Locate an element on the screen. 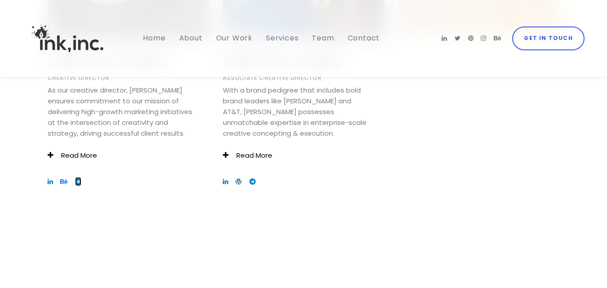 The width and height of the screenshot is (607, 288). span: Associate Creative Director is located at coordinates (272, 78).